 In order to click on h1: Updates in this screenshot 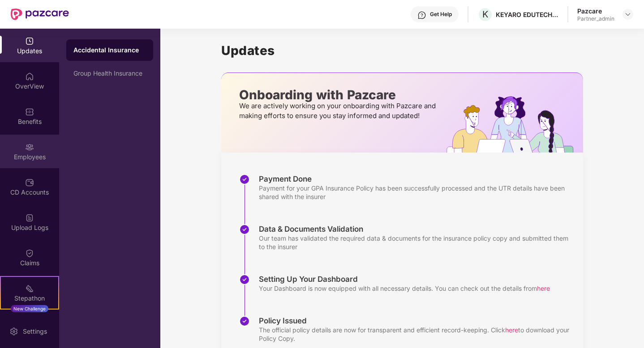, I will do `click(402, 51)`.